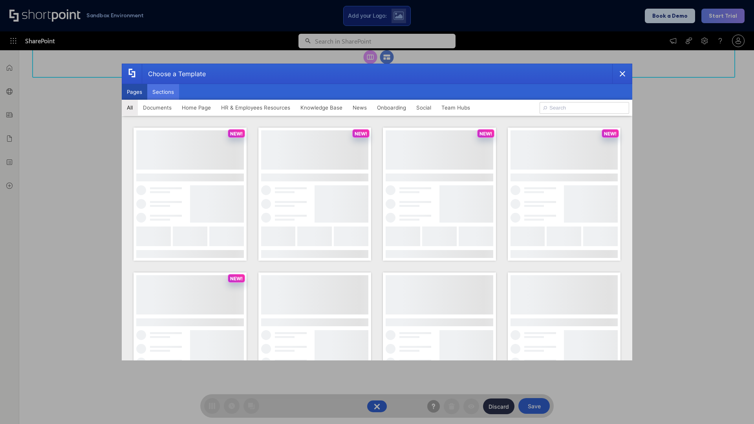 This screenshot has height=424, width=754. What do you see at coordinates (360, 108) in the screenshot?
I see `button: News` at bounding box center [360, 108].